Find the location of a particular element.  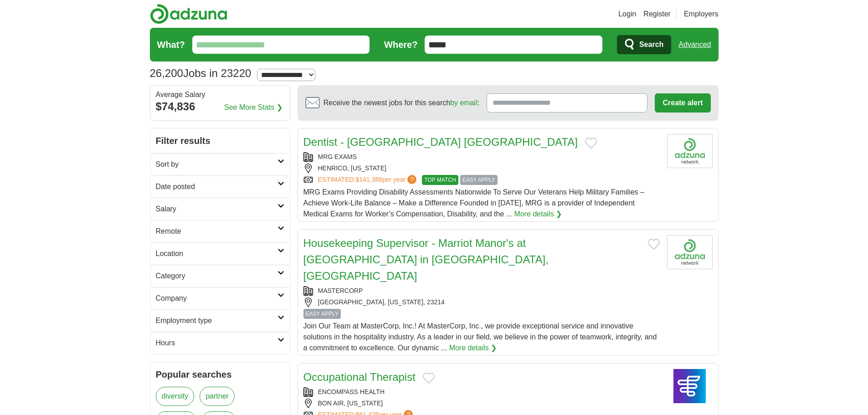

div: MRG EXAMS is located at coordinates (482, 156).